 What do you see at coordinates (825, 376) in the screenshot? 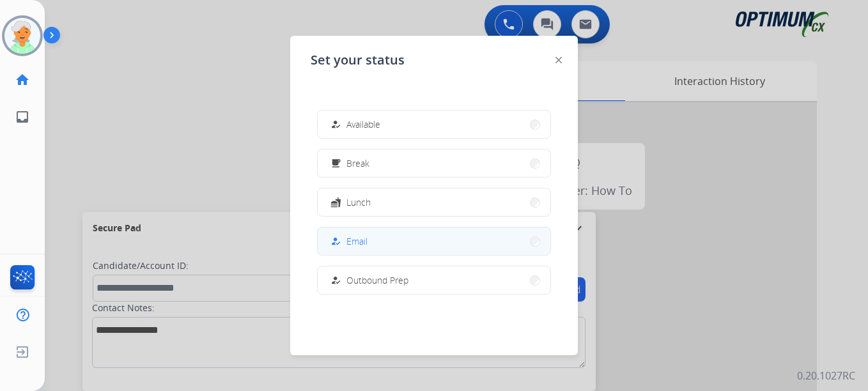
I see `p: 0.20.1027RC` at bounding box center [825, 376].